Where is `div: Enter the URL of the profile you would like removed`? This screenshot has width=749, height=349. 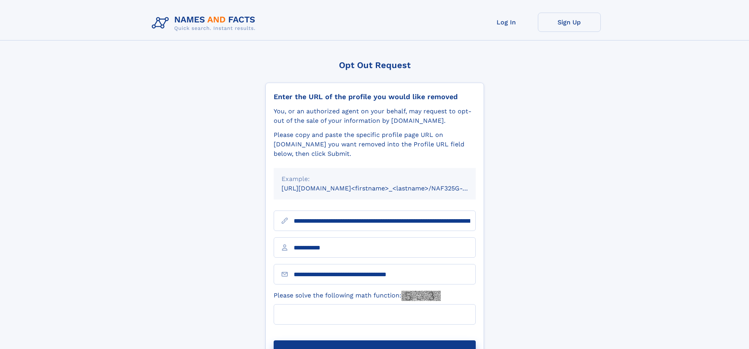
div: Enter the URL of the profile you would like removed is located at coordinates (375, 97).